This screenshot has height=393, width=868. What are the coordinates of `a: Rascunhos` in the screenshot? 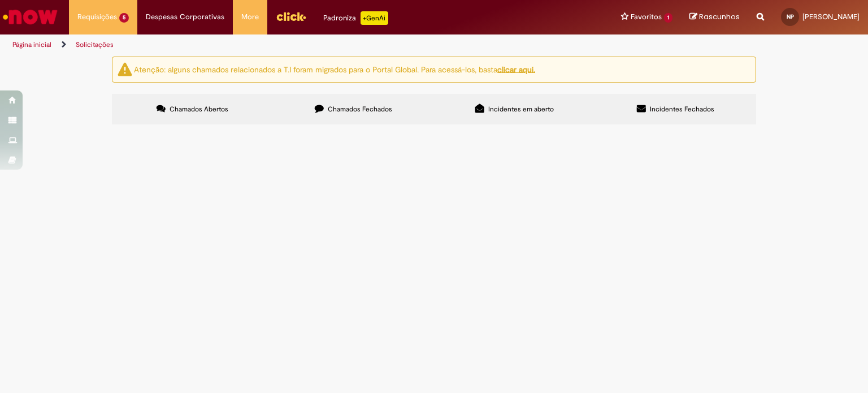 It's located at (714, 17).